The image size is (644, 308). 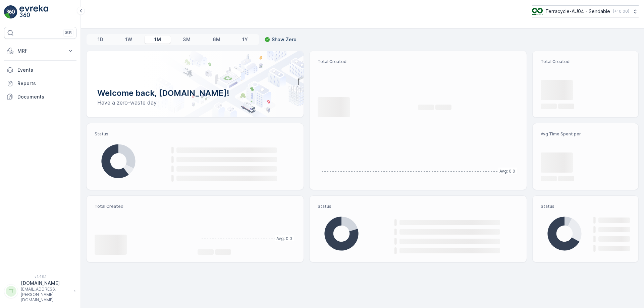 What do you see at coordinates (34, 12) in the screenshot?
I see `img: logo_light-DOdMpM7g.png` at bounding box center [34, 12].